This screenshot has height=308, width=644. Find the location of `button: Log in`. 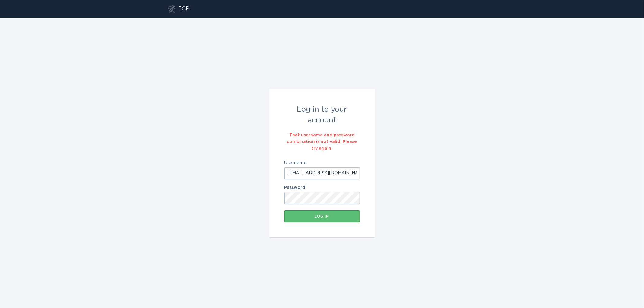

button: Log in is located at coordinates (322, 216).